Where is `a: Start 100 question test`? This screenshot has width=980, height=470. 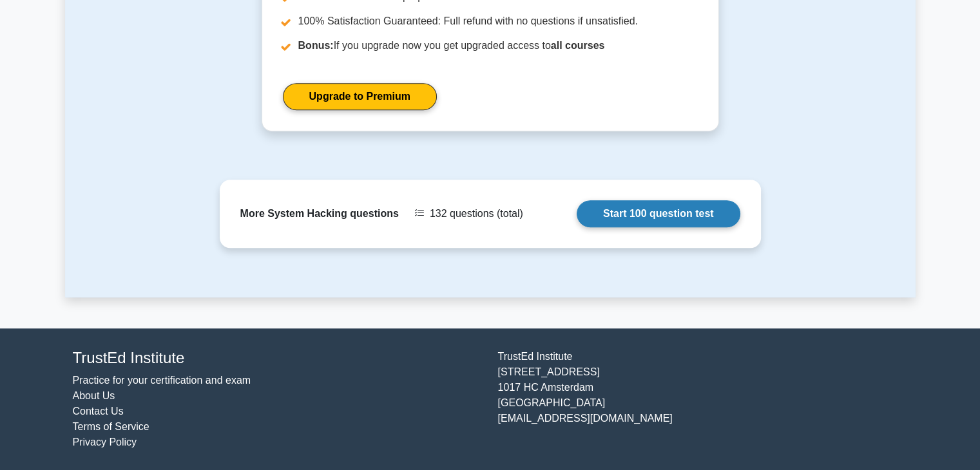
a: Start 100 question test is located at coordinates (659, 214).